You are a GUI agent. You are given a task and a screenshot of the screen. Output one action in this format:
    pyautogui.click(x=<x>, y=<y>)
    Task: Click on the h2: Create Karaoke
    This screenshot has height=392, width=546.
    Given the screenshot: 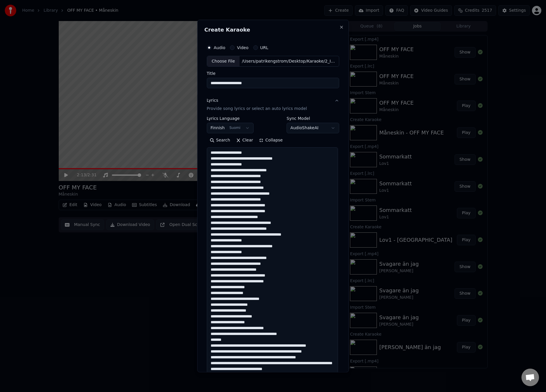 What is the action you would take?
    pyautogui.click(x=273, y=29)
    